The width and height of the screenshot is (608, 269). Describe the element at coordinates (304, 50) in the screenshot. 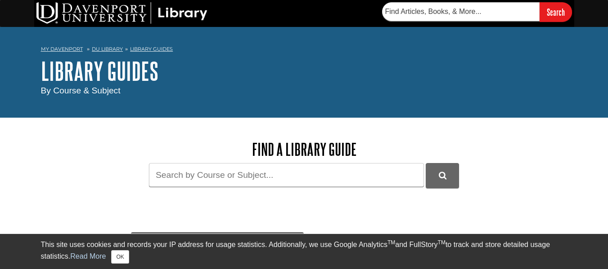

I see `nav: breadcrumb` at that location.